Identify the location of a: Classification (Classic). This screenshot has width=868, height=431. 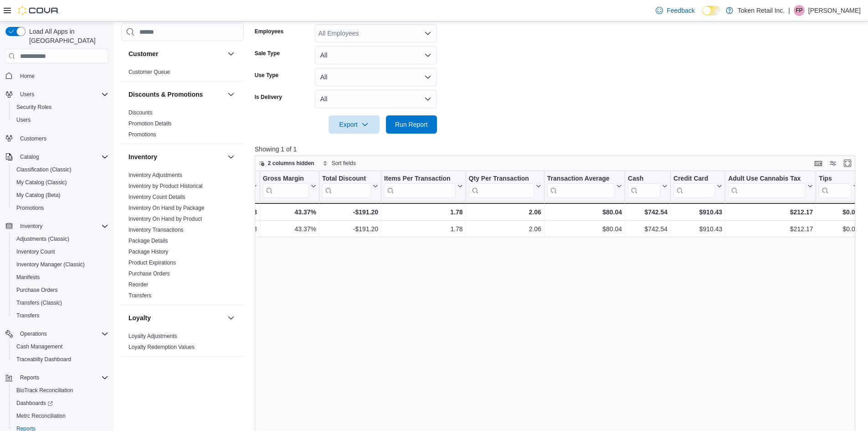
(44, 169).